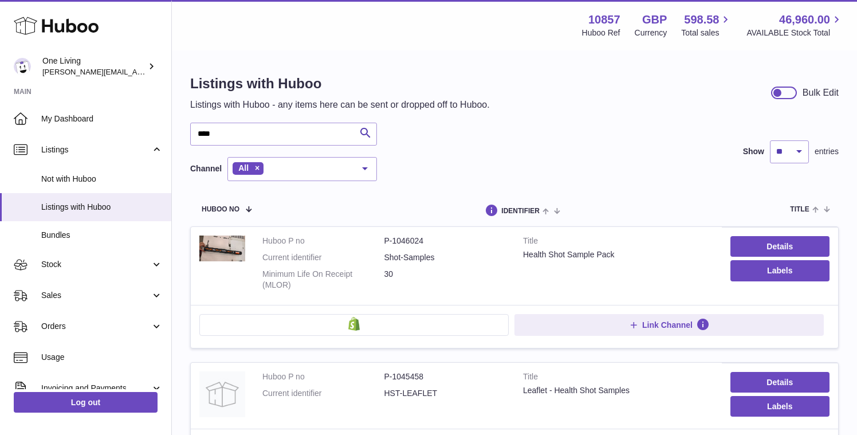  What do you see at coordinates (222, 394) in the screenshot?
I see `img: Leaflet - Health Shot Samples` at bounding box center [222, 394].